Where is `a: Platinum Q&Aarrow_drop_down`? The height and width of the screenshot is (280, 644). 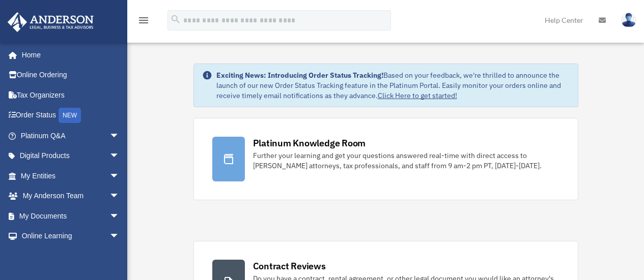
a: Platinum Q&Aarrow_drop_down is located at coordinates (70, 136).